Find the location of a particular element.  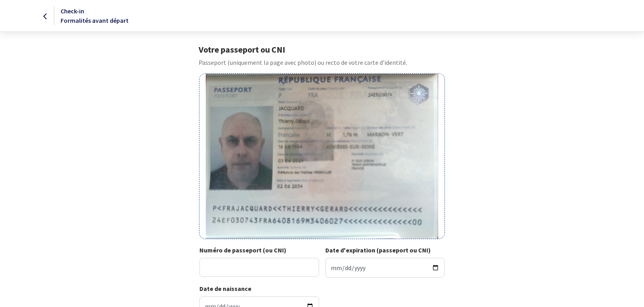

h1: Votre passeport ou CNI is located at coordinates (322, 49).